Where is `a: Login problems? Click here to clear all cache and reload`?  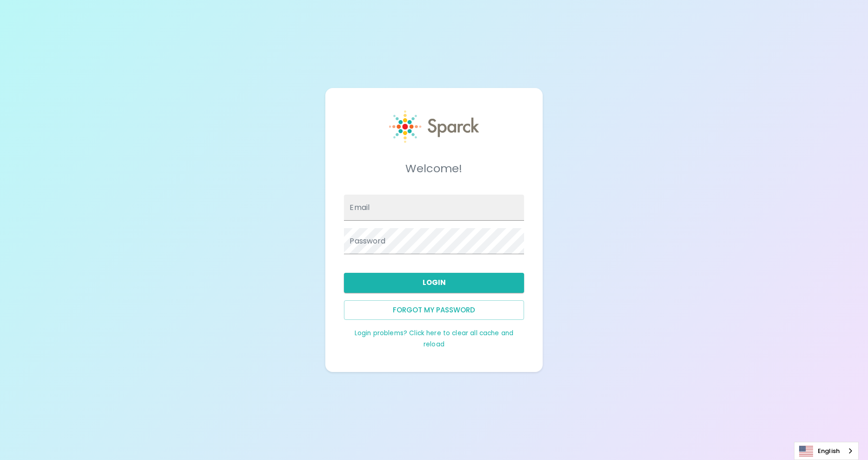 a: Login problems? Click here to clear all cache and reload is located at coordinates (434, 338).